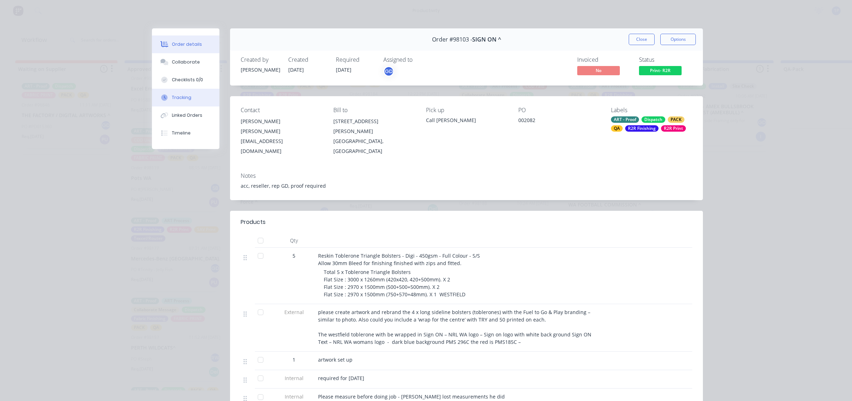  Describe the element at coordinates (186, 115) in the screenshot. I see `button: Linked Orders` at that location.